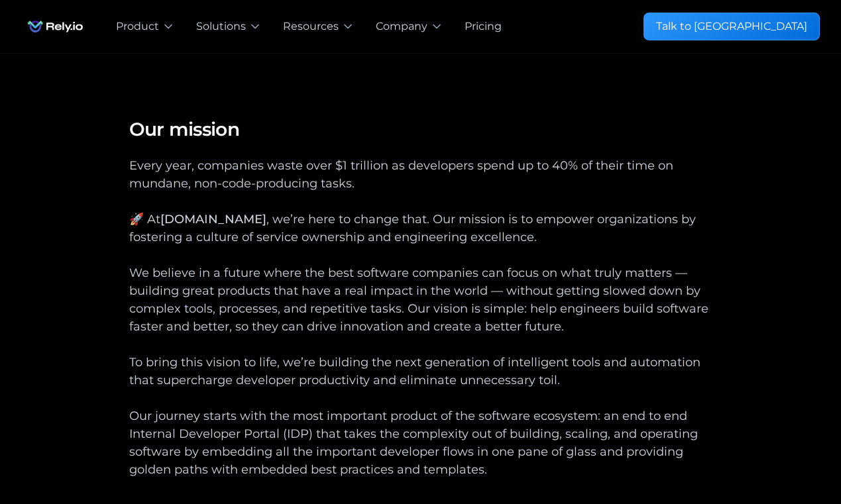  I want to click on div: Every year, companies waste over $1 trillion as developers spend up to 40% of their time on munda..., so click(420, 327).